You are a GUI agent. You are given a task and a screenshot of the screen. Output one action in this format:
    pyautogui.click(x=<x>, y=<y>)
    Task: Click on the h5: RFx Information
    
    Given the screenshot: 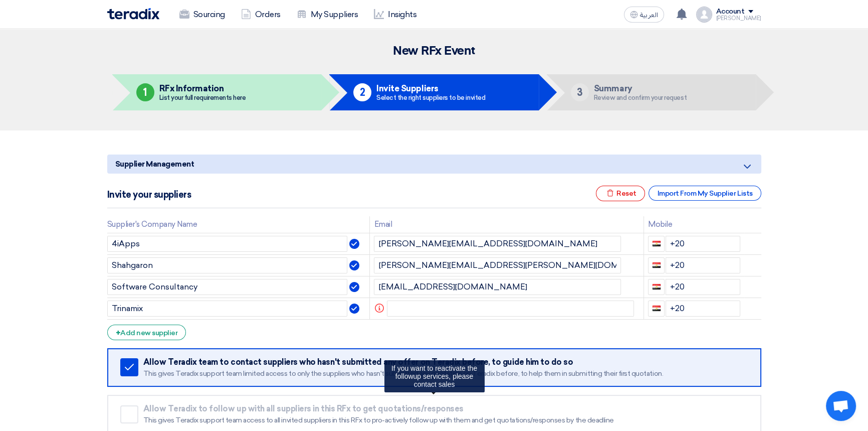 What is the action you would take?
    pyautogui.click(x=203, y=88)
    